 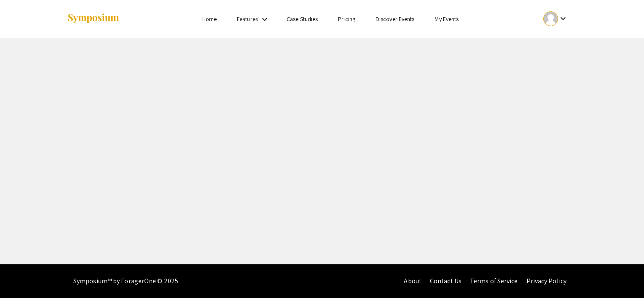 I want to click on a: Contact Us, so click(x=446, y=281).